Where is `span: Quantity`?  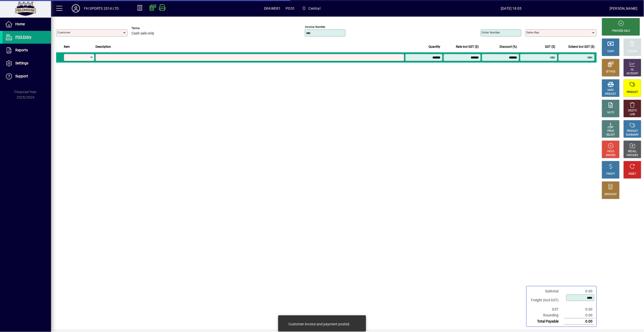
span: Quantity is located at coordinates (435, 47).